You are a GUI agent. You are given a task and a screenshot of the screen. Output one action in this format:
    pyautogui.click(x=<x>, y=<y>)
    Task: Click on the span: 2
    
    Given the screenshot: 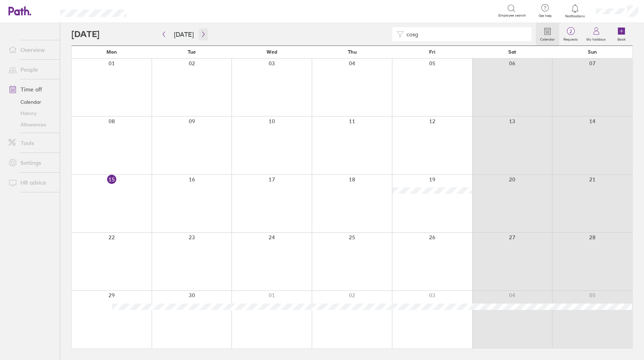 What is the action you would take?
    pyautogui.click(x=570, y=32)
    